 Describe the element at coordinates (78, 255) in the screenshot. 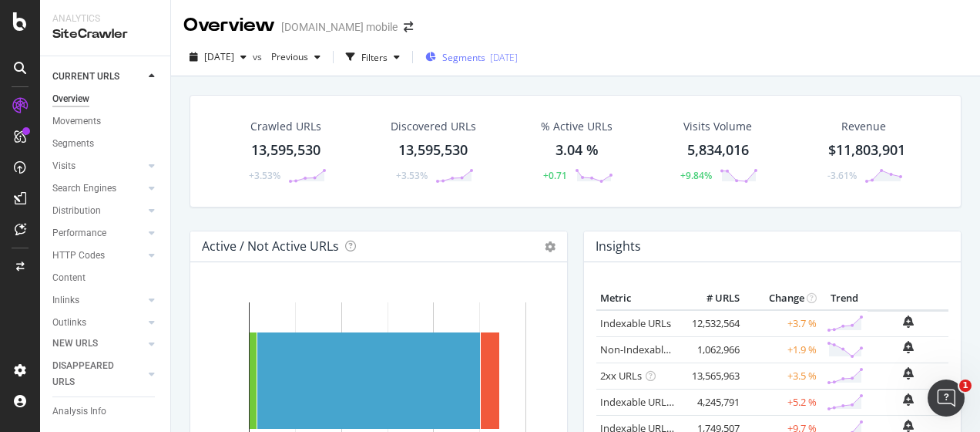

I see `div: HTTP Codes` at that location.